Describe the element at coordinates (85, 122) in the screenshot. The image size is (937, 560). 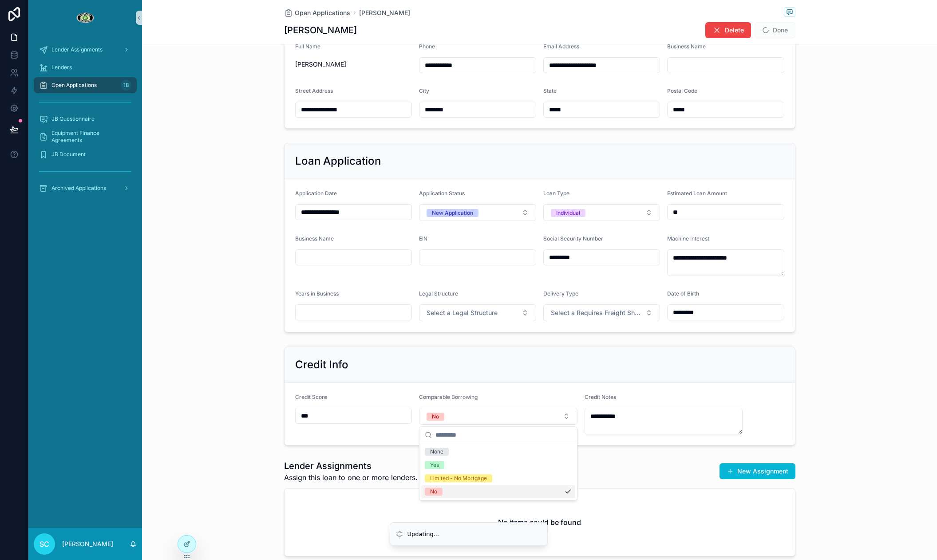
I see `div: scrollable content` at that location.